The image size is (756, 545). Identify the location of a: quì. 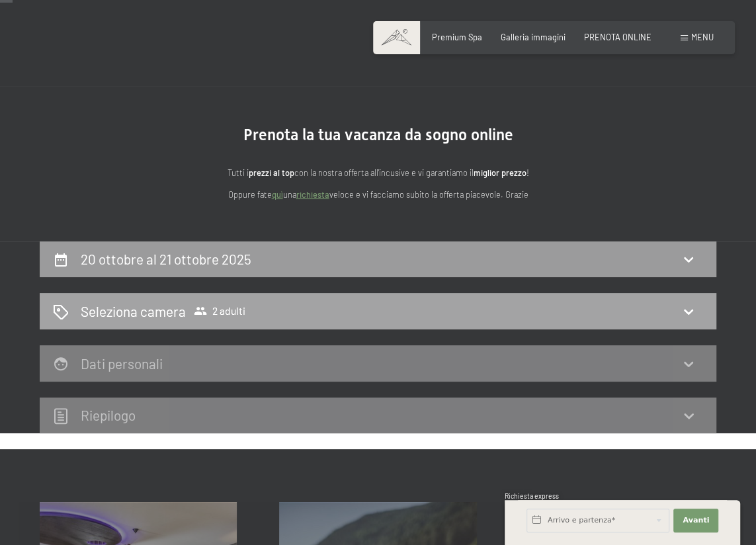
(277, 194).